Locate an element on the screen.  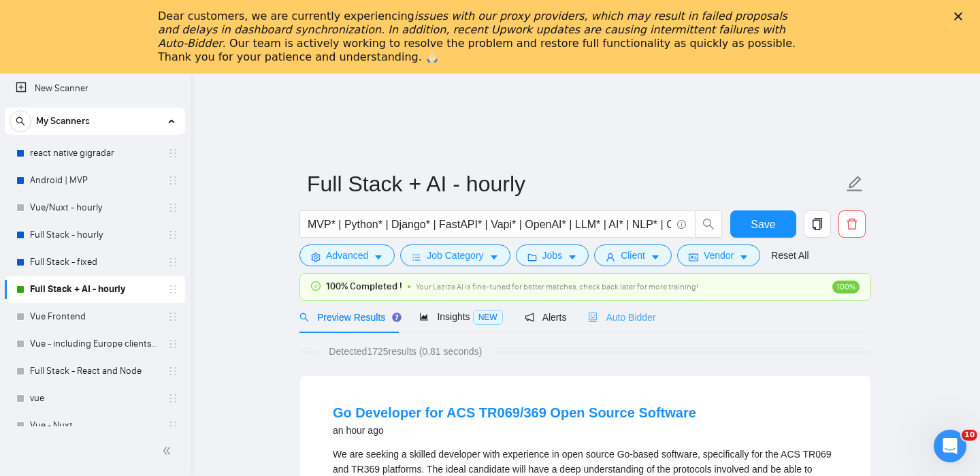
span: Insights is located at coordinates (461, 316).